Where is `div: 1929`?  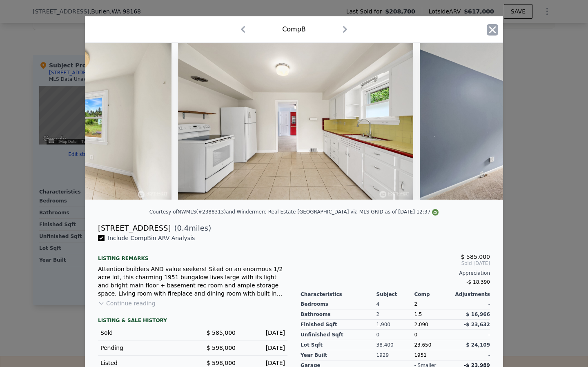 div: 1929 is located at coordinates (395, 355).